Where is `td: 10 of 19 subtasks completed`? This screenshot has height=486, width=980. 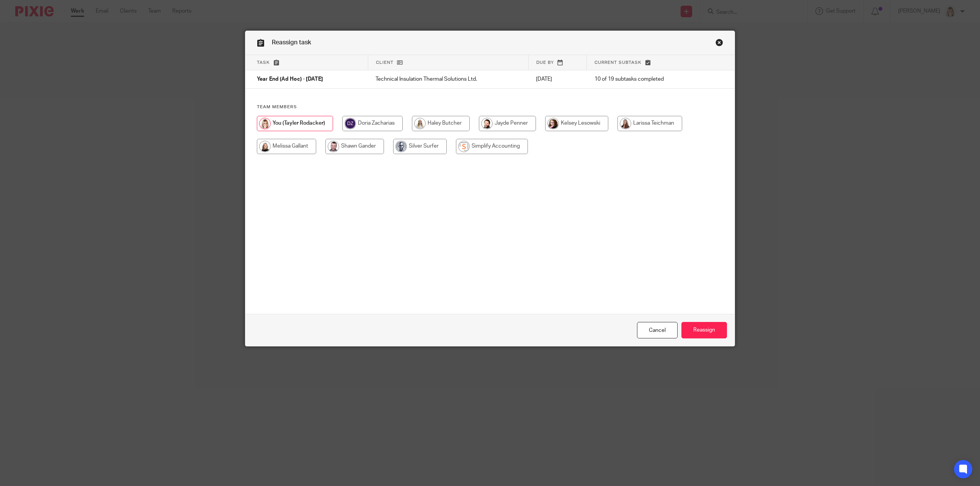
td: 10 of 19 subtasks completed is located at coordinates (645, 80).